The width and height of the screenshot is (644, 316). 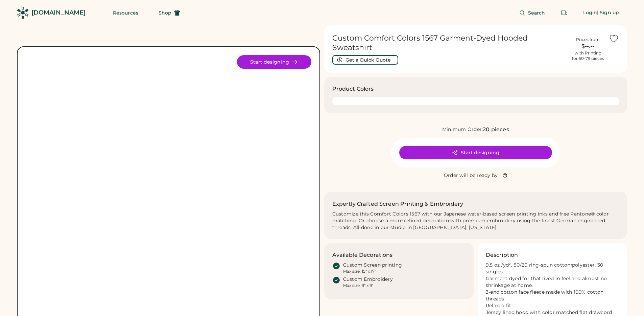 What do you see at coordinates (373, 265) in the screenshot?
I see `div: Custom Screen printing` at bounding box center [373, 265].